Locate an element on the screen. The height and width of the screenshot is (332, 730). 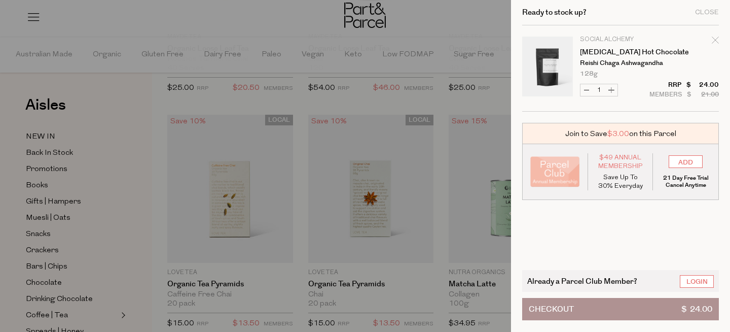
p: Reishi Chaga Ashwagandha is located at coordinates (619, 63).